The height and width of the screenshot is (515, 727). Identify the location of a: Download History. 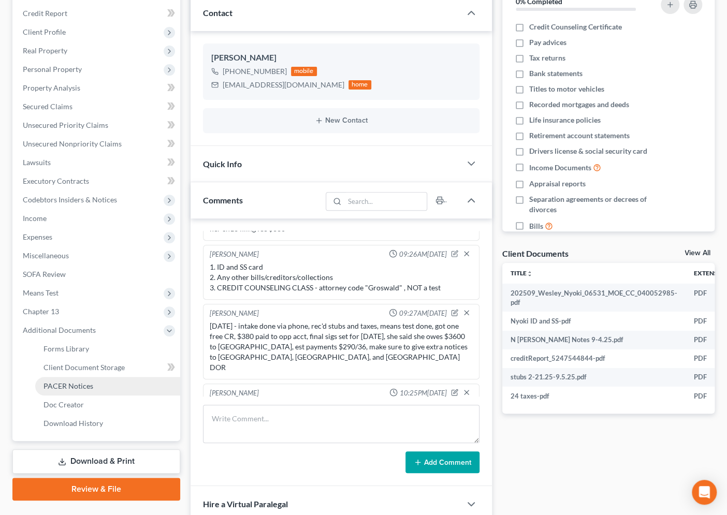
(108, 423).